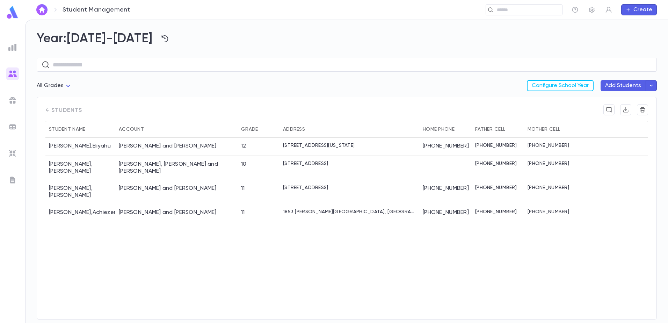 The height and width of the screenshot is (323, 668). Describe the element at coordinates (13, 12) in the screenshot. I see `img: logo` at that location.